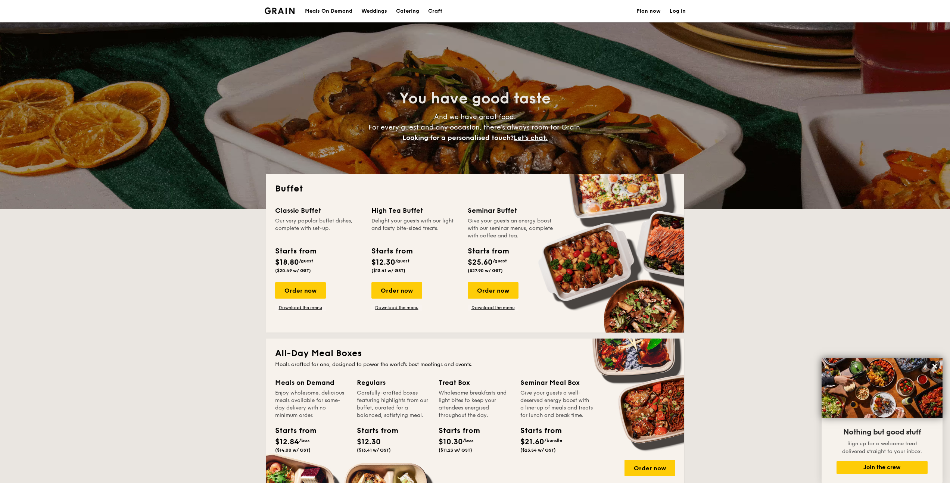  Describe the element at coordinates (511, 210) in the screenshot. I see `div: Seminar Buffet` at that location.